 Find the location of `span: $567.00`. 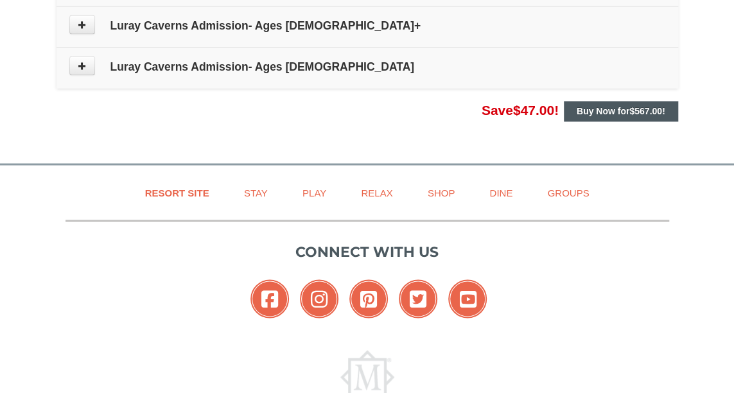

span: $567.00 is located at coordinates (645, 111).